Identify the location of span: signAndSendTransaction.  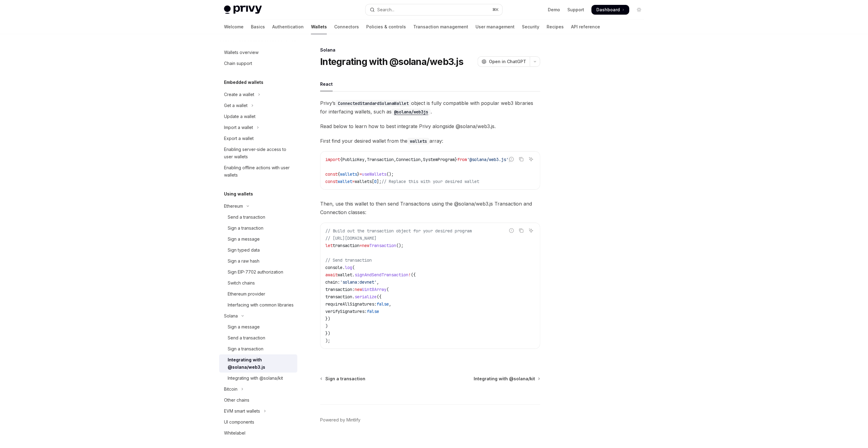
(382, 275).